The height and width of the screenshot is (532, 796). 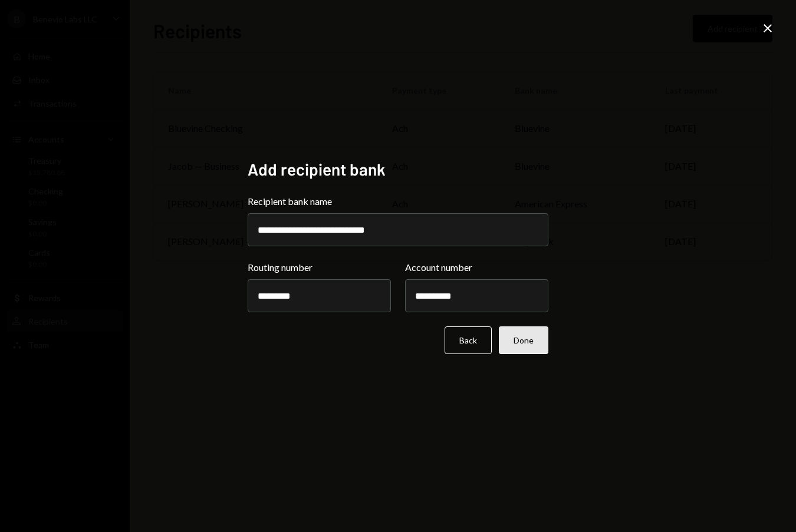 I want to click on label: Routing number, so click(x=319, y=268).